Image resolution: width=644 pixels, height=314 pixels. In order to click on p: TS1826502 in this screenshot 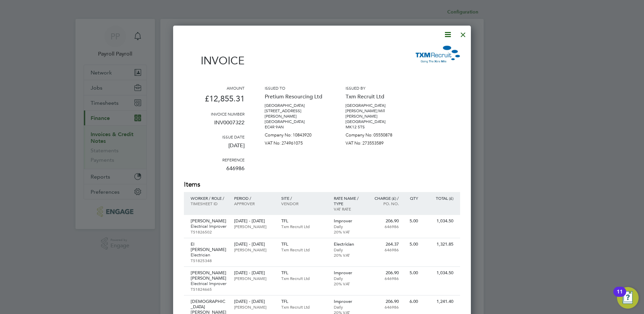, I will do `click(209, 232)`.